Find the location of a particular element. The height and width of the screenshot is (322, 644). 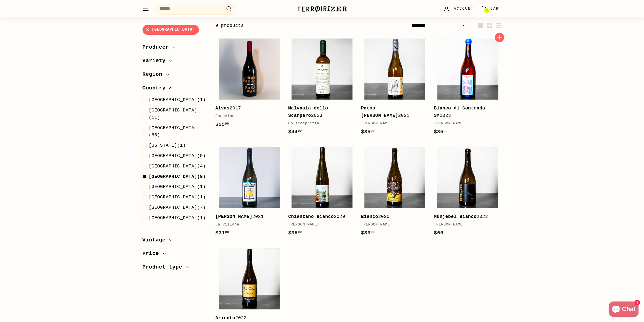

span: $55 is located at coordinates (222, 124).